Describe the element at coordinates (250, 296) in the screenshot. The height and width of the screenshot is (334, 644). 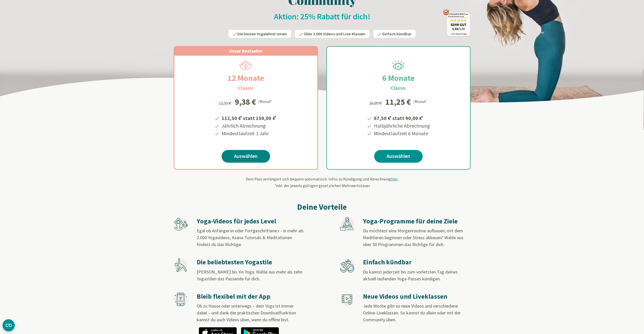
I see `h3: Bleib flexibel mit der App` at that location.